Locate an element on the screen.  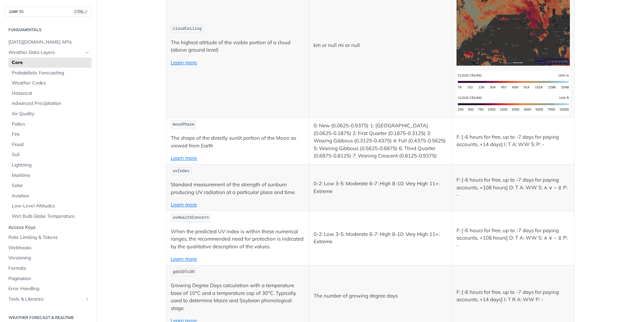
span: Webhooks is located at coordinates (49, 248).